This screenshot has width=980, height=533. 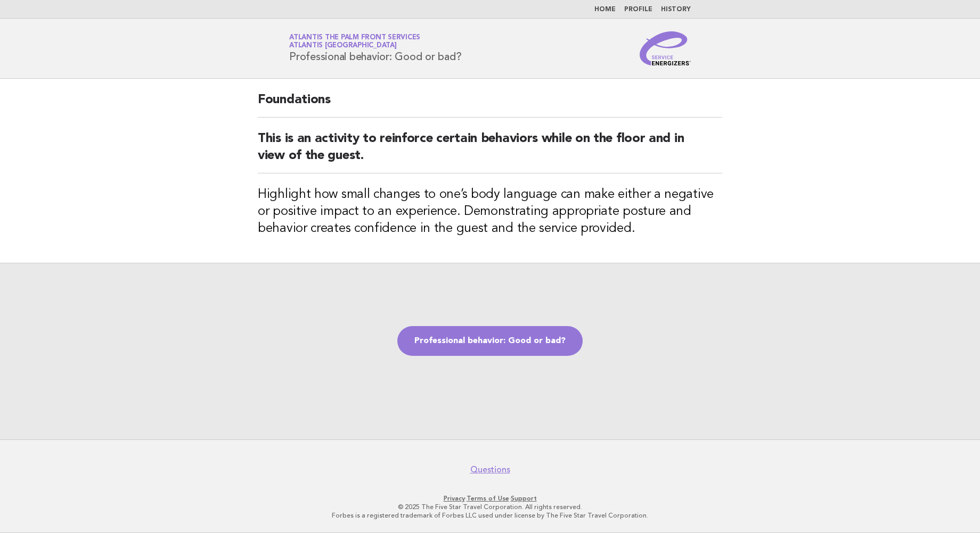 What do you see at coordinates (490, 341) in the screenshot?
I see `a: Professional behavior: Good or bad?` at bounding box center [490, 341].